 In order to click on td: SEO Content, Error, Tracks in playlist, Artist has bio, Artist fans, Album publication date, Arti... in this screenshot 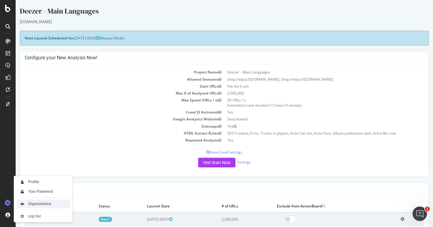, I will do `click(309, 133)`.